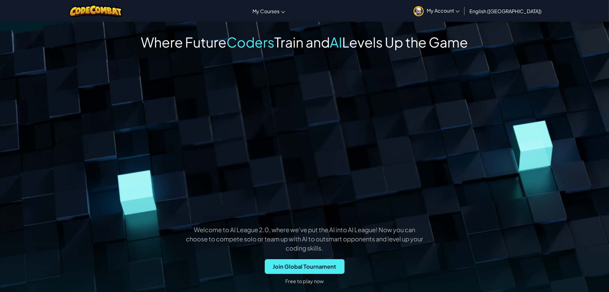  I want to click on span: AI, so click(336, 42).